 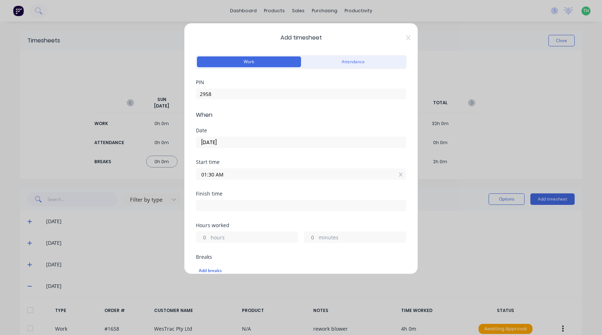 What do you see at coordinates (249, 62) in the screenshot?
I see `button: Work` at bounding box center [249, 62].